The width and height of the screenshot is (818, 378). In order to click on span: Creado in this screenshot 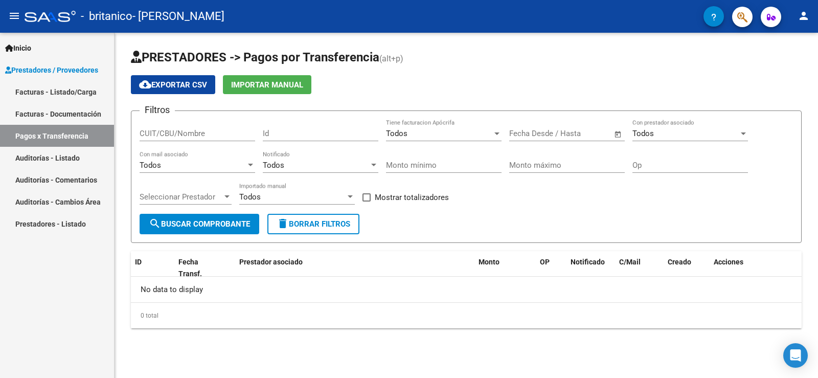, I will do `click(679, 262)`.